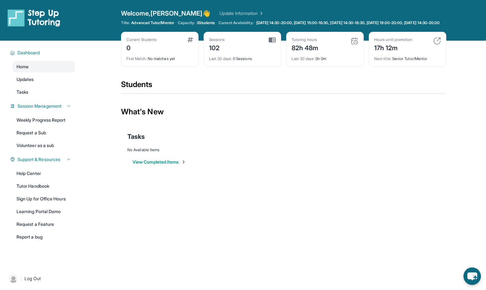  Describe the element at coordinates (41, 278) in the screenshot. I see `a: |Log Out` at that location.